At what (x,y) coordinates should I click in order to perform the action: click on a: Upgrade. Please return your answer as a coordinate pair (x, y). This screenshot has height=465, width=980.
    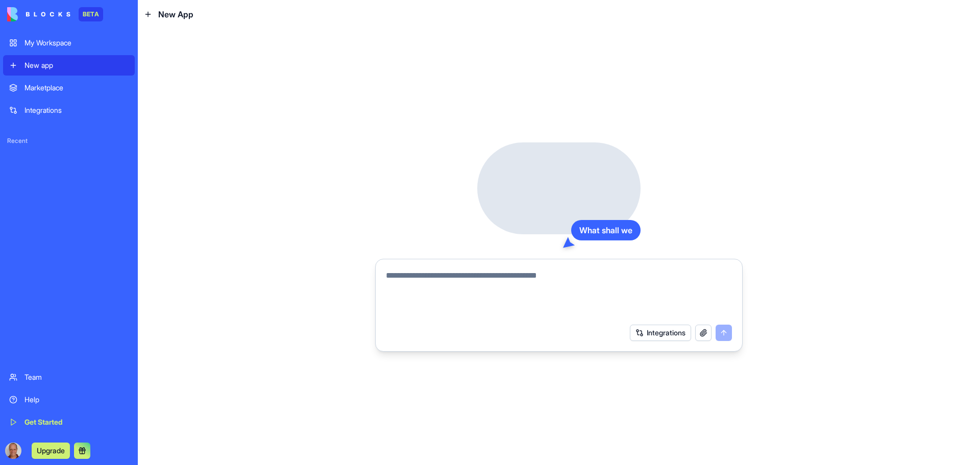
    Looking at the image, I should click on (50, 450).